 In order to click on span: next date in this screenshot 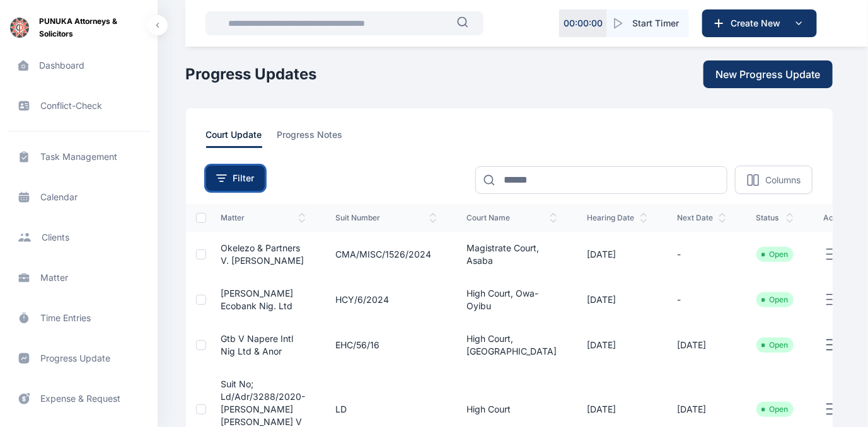, I will do `click(701, 218)`.